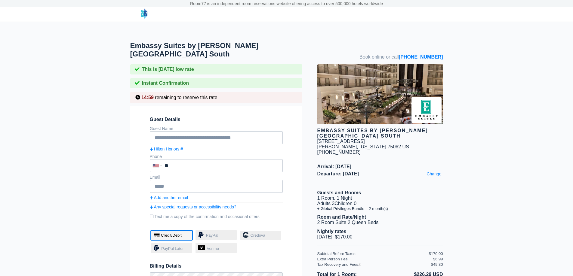  What do you see at coordinates (171, 236) in the screenshot?
I see `span: Credit/Debit` at bounding box center [171, 236].